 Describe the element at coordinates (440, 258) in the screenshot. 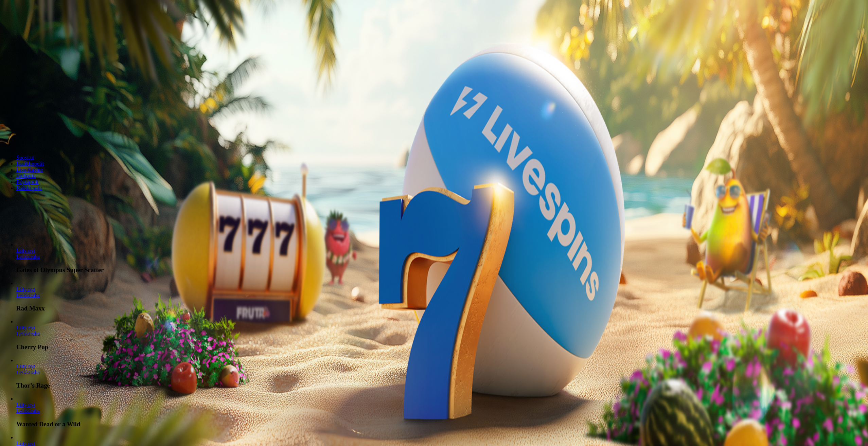

I see `article: Gates of Olympus Super Scatter` at that location.